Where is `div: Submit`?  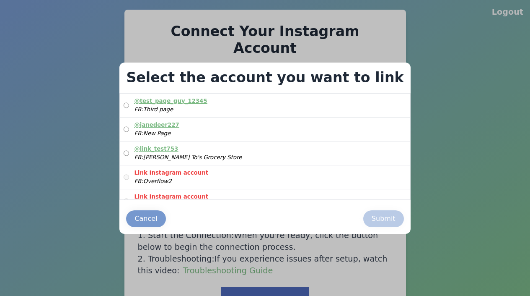
div: Submit is located at coordinates (384, 218).